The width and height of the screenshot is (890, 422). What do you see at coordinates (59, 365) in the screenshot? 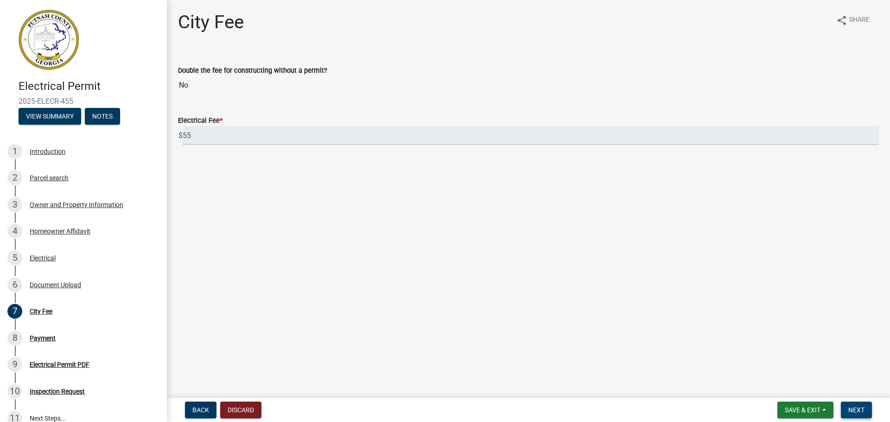
I see `div: Electrical Permit PDF` at bounding box center [59, 365].